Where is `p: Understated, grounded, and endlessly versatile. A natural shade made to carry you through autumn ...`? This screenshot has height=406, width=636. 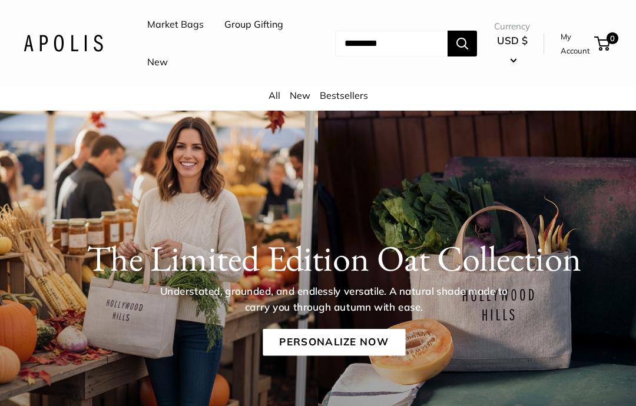
p: Understated, grounded, and endlessly versatile. A natural shade made to carry you through autumn ... is located at coordinates (334, 299).